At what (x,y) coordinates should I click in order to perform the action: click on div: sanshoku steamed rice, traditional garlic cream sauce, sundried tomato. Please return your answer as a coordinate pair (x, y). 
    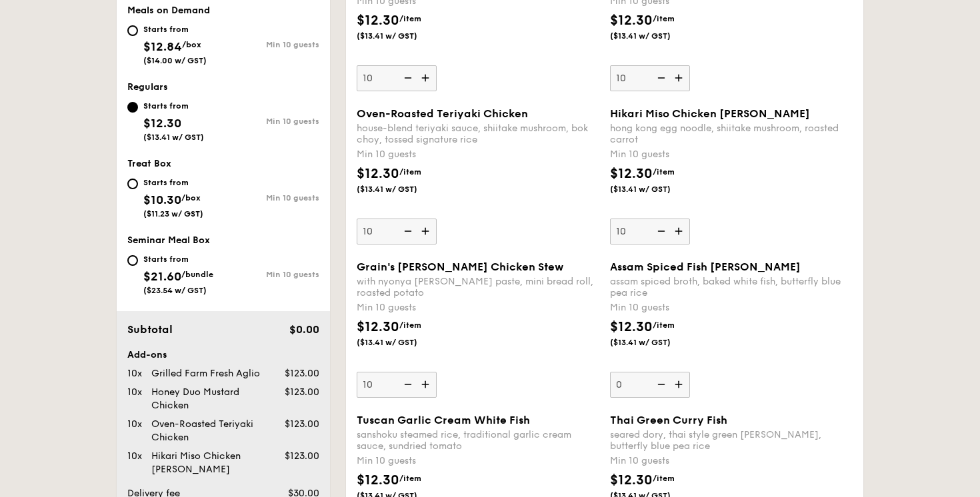
    Looking at the image, I should click on (478, 440).